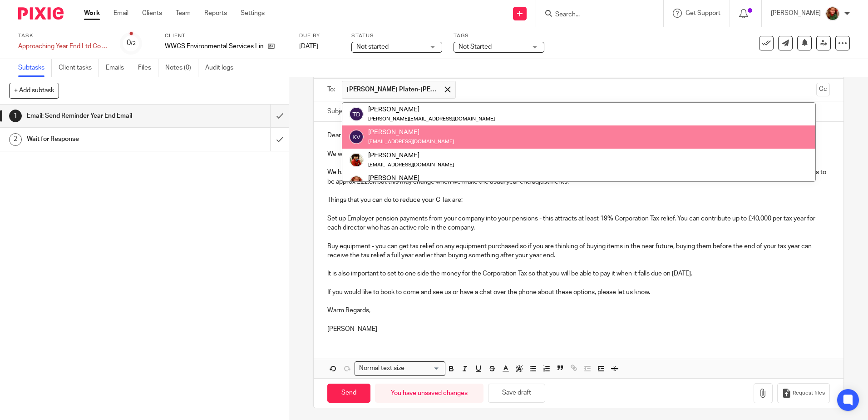 This screenshot has width=868, height=420. Describe the element at coordinates (216, 13) in the screenshot. I see `a: Reports` at that location.